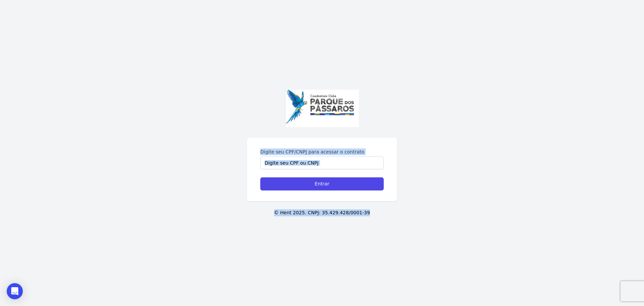 The width and height of the screenshot is (644, 306). What do you see at coordinates (322, 108) in the screenshot?
I see `img: Captura%20de%20tela%202025-06-03%20144358.jpg` at bounding box center [322, 108].